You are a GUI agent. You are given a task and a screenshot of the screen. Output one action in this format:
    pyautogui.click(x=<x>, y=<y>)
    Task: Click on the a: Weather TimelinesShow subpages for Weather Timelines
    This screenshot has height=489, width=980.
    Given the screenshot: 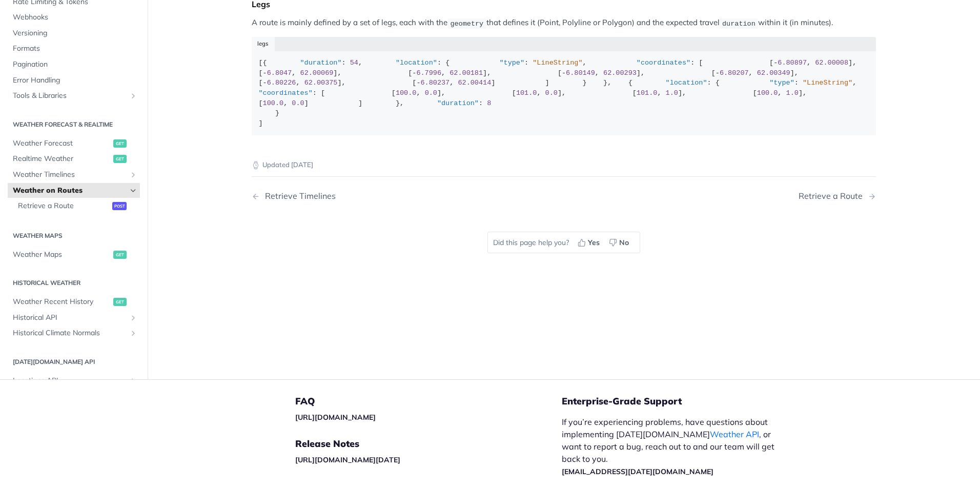 What is the action you would take?
    pyautogui.click(x=74, y=175)
    